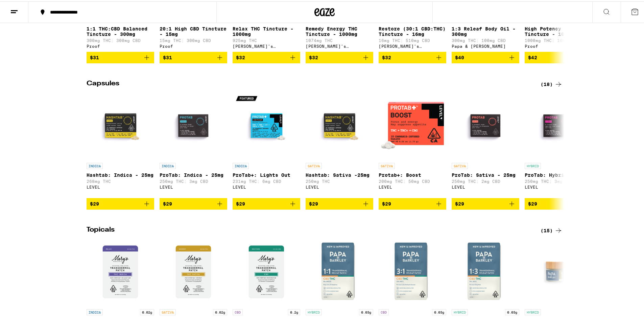 The width and height of the screenshot is (644, 320). Describe the element at coordinates (485, 39) in the screenshot. I see `p: 300mg THC: 100mg CBD` at that location.